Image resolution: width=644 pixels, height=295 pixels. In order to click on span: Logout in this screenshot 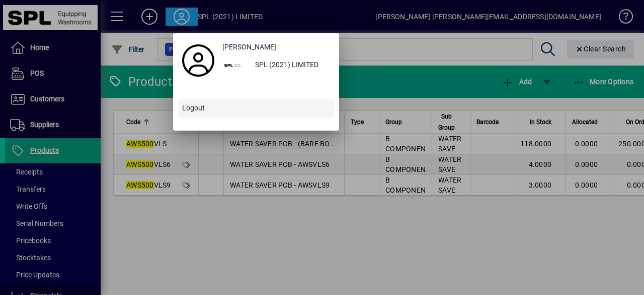, I will do `click(193, 108)`.